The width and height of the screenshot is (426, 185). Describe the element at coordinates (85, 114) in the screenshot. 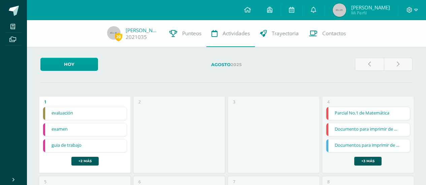

I see `a: evaluación` at that location.